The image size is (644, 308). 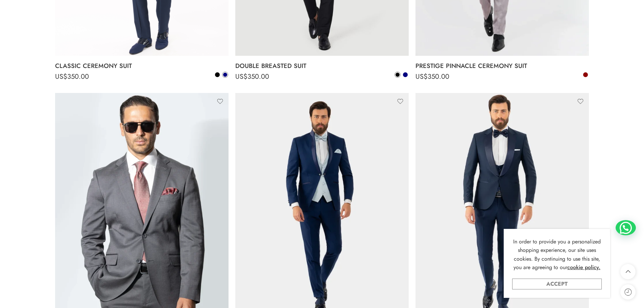 I want to click on a: PRESTIGE PINNACLE CEREMONY SUIT, so click(x=502, y=66).